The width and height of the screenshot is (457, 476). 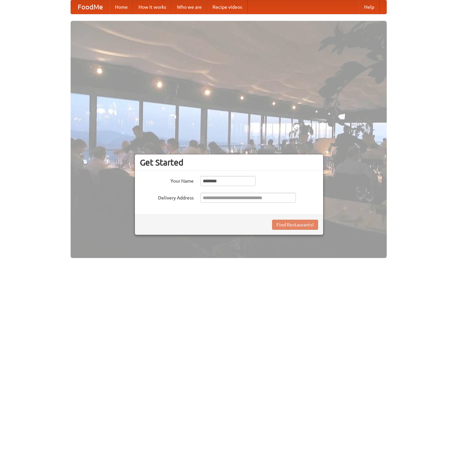 I want to click on h3: Get Started, so click(x=229, y=162).